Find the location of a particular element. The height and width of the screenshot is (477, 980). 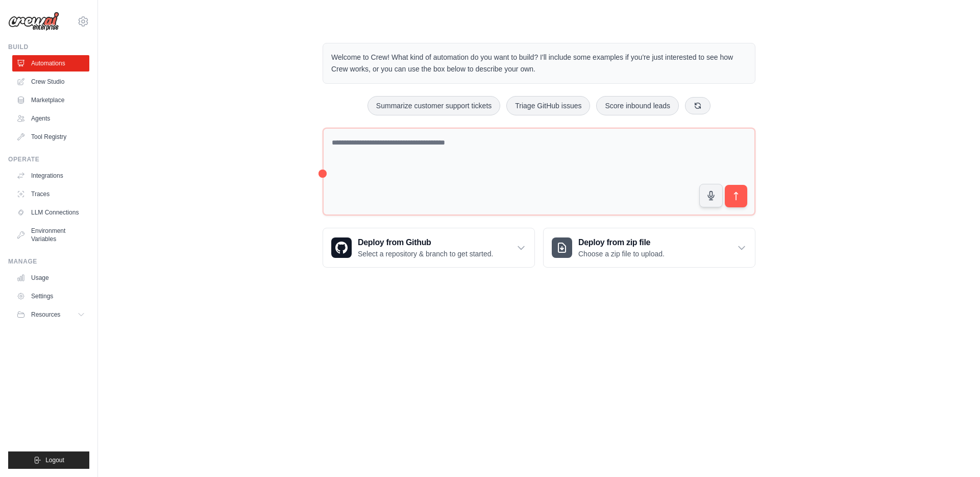

div: Operate is located at coordinates (48, 159).